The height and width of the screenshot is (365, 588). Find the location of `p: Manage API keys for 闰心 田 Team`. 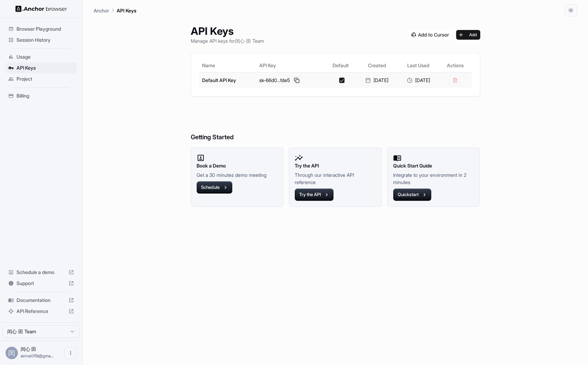

p: Manage API keys for 闰心 田 Team is located at coordinates (227, 40).